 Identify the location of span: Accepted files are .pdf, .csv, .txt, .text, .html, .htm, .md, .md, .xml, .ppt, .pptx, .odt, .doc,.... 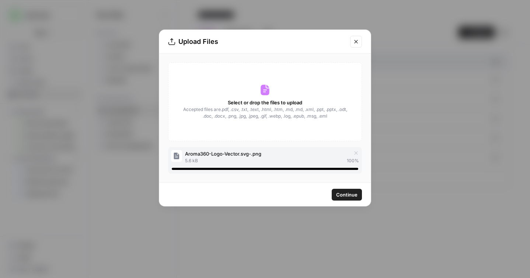
(265, 113).